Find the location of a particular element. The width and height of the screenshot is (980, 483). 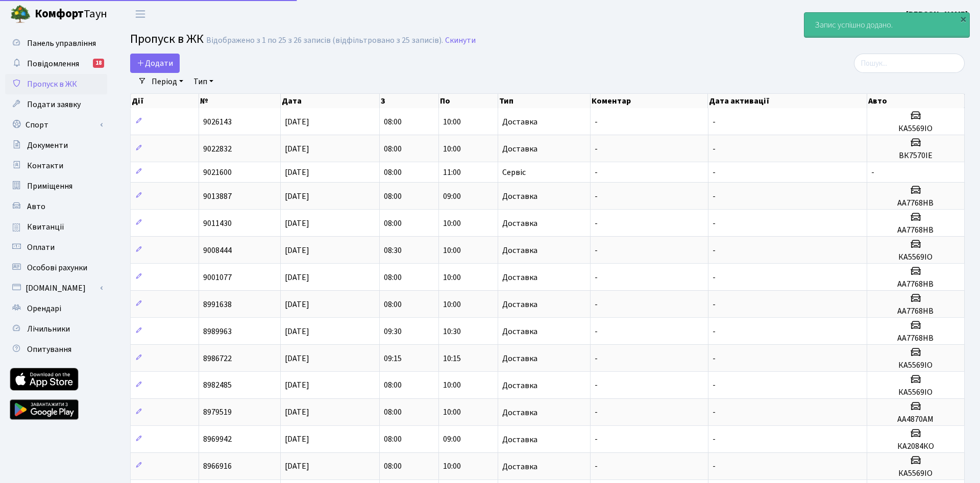

span: Контакти is located at coordinates (45, 166).